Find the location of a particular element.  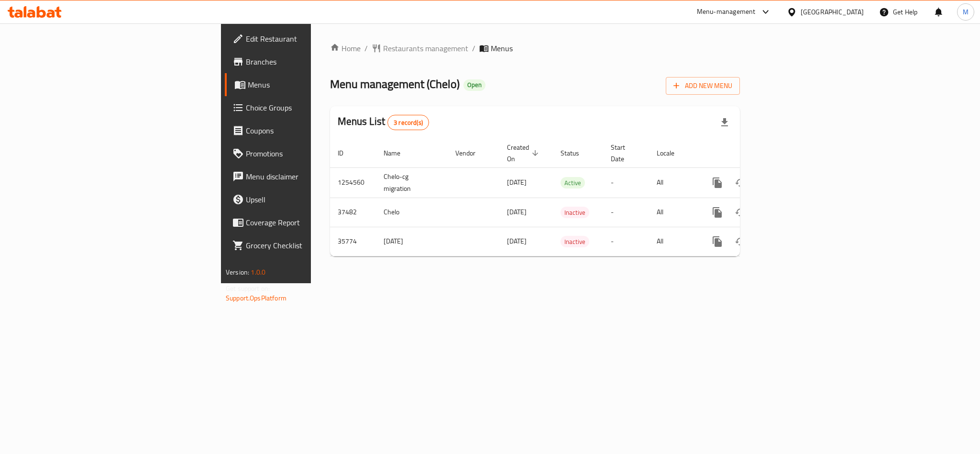

a: Branches is located at coordinates (305, 62).